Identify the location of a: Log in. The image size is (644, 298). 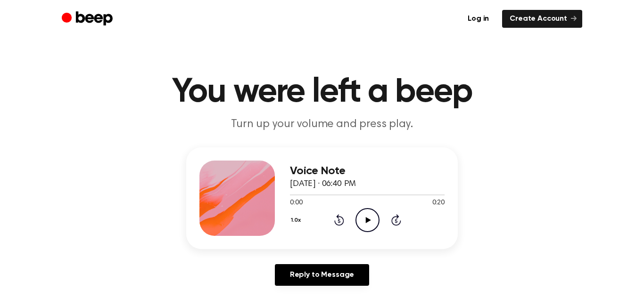
(478, 19).